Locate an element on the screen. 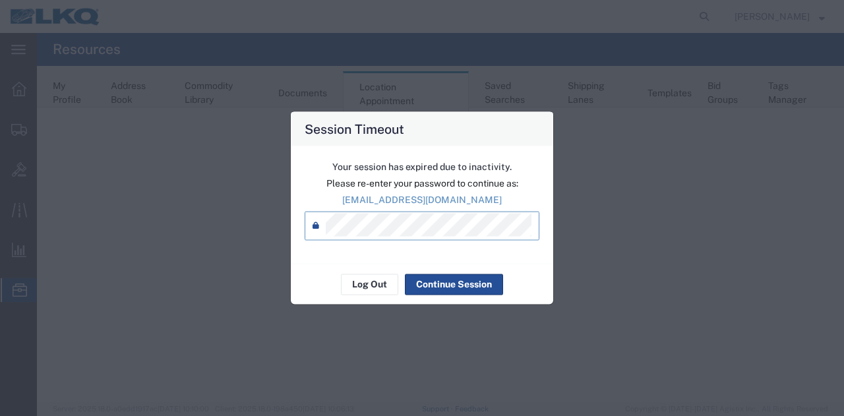  p: Your session has expired due to inactivity. is located at coordinates (422, 166).